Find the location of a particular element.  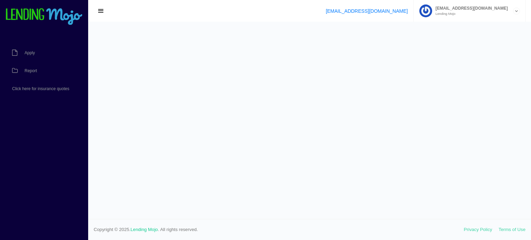

small: Lending Mojo is located at coordinates (470, 14).